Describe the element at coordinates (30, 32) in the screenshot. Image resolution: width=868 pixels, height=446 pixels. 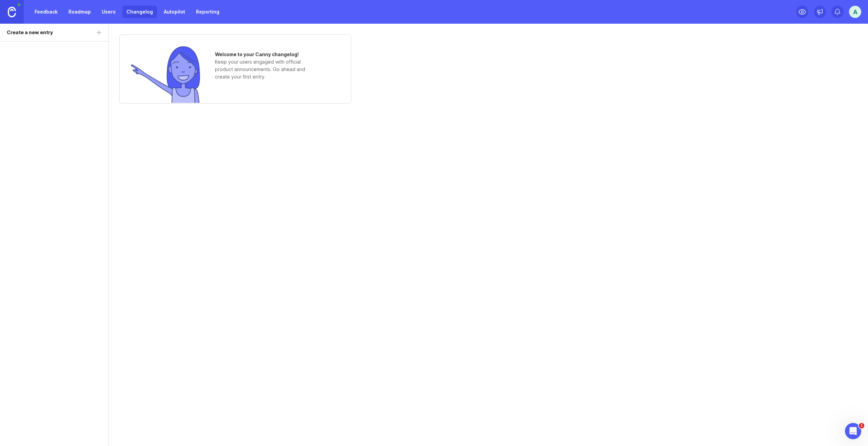
I see `div: Create a new entry` at that location.